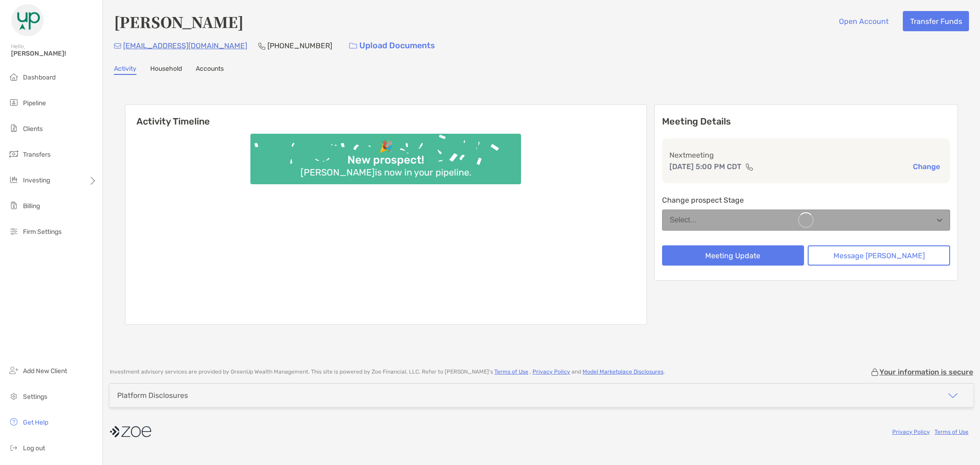  What do you see at coordinates (806, 121) in the screenshot?
I see `p: Meeting Details` at bounding box center [806, 121].